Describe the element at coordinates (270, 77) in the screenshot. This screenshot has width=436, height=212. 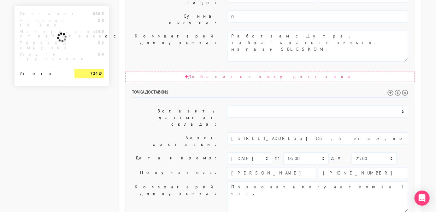
I see `div: Добавить точку доставки` at that location.